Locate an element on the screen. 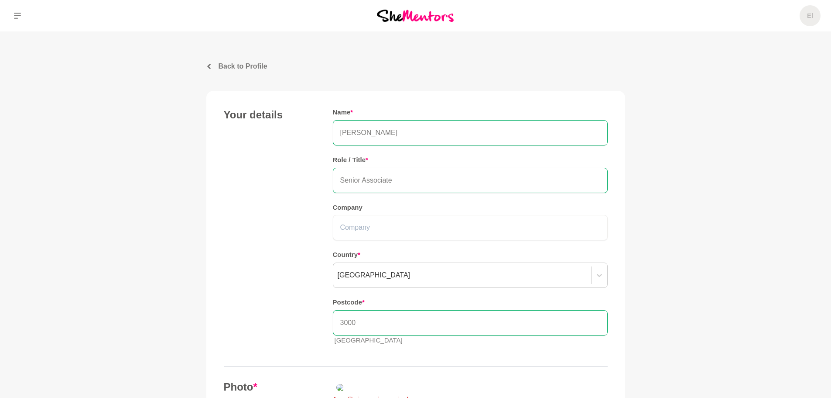 This screenshot has height=398, width=831. h5: Postcode is located at coordinates (470, 302).